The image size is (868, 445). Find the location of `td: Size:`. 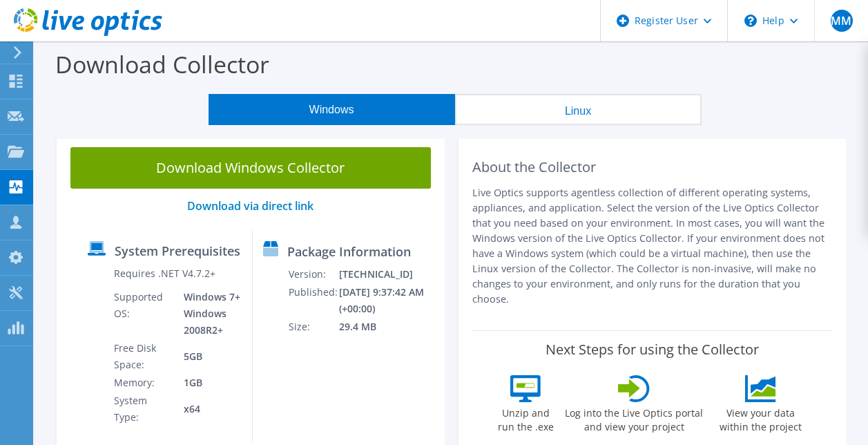

td: Size: is located at coordinates (313, 327).